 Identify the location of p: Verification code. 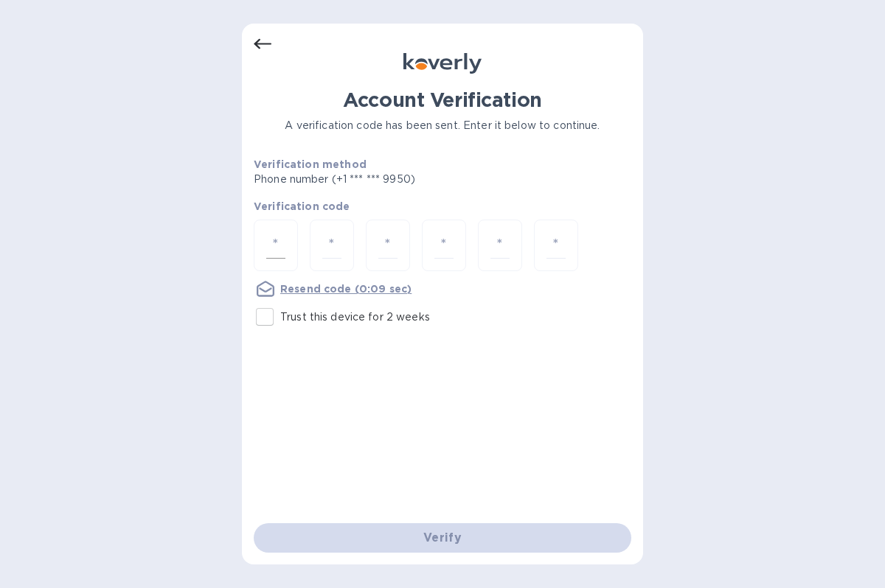
(442, 206).